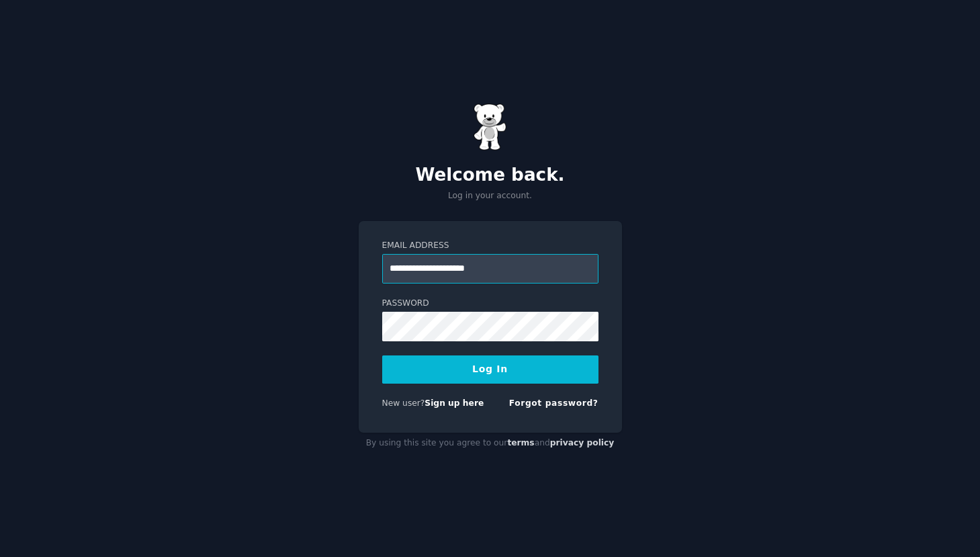 The height and width of the screenshot is (557, 980). Describe the element at coordinates (491, 370) in the screenshot. I see `button: Log In` at that location.